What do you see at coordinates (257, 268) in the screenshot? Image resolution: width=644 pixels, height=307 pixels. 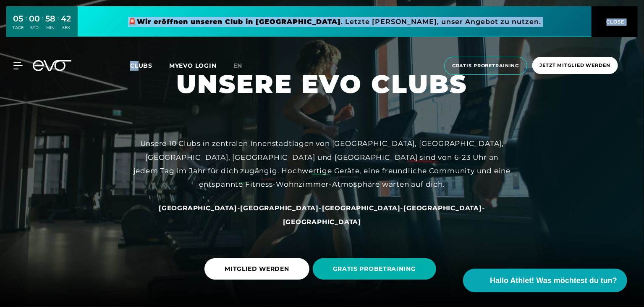 I see `span: MITGLIED WERDEN` at bounding box center [257, 268].